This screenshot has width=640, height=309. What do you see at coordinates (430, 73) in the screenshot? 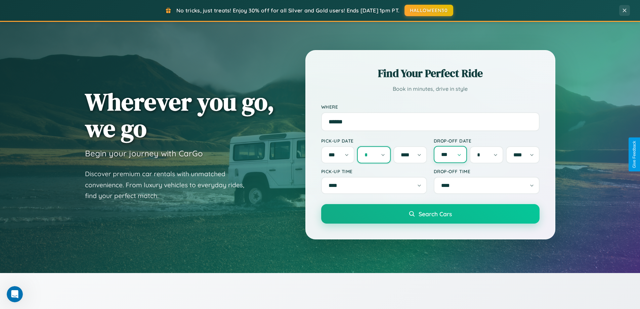
I see `h2: Find Your Perfect Ride` at bounding box center [430, 73].